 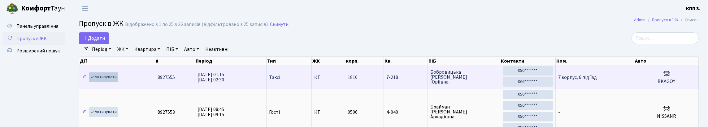 I want to click on span: 4-040, so click(x=406, y=113).